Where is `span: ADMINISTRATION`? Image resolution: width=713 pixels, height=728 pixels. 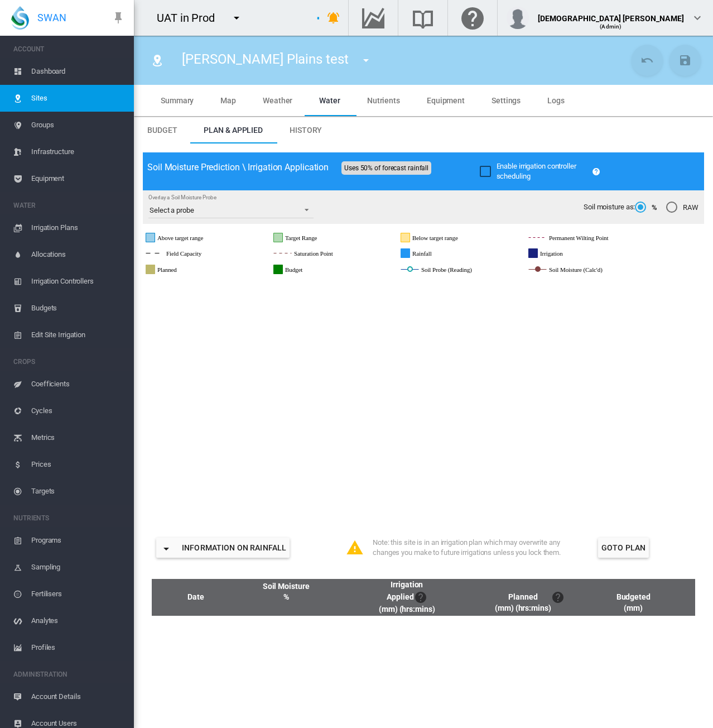 span: ADMINISTRATION is located at coordinates (69, 674).